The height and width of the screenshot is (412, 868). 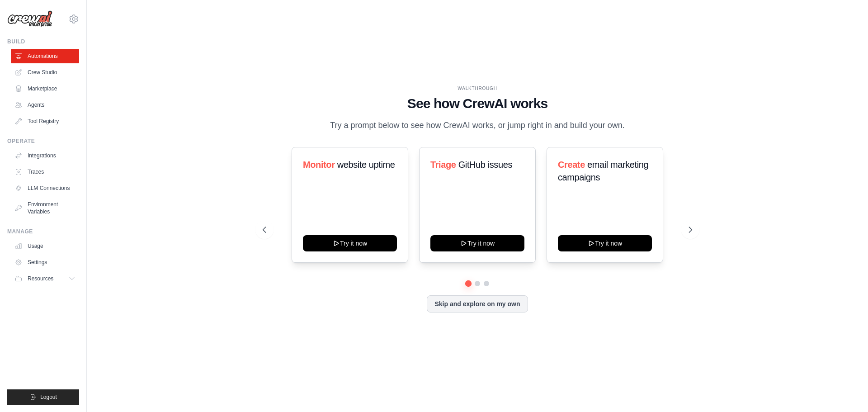 I want to click on div: Operate, so click(x=43, y=141).